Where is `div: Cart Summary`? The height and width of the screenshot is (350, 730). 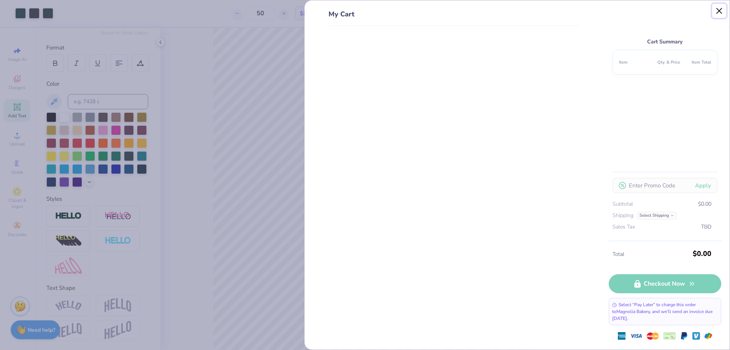
div: Cart Summary is located at coordinates (665, 41).